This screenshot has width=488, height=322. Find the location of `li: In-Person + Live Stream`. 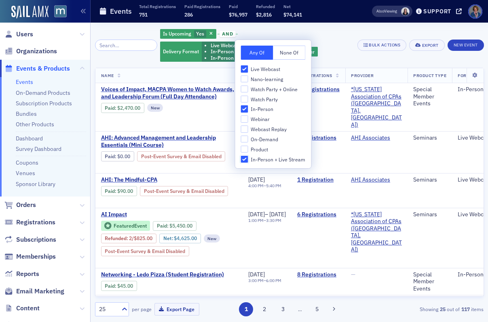

li: In-Person + Live Stream is located at coordinates (238, 58).